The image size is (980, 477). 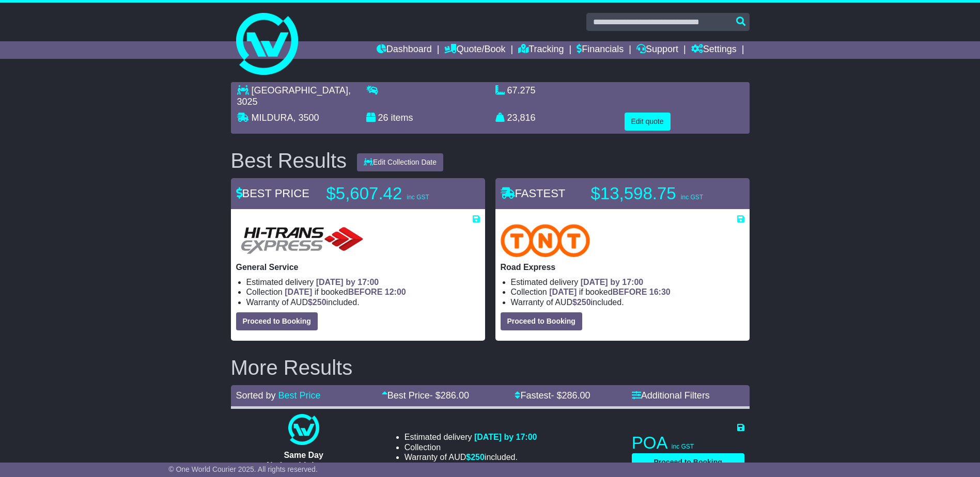 I want to click on span: 23,816, so click(x=521, y=118).